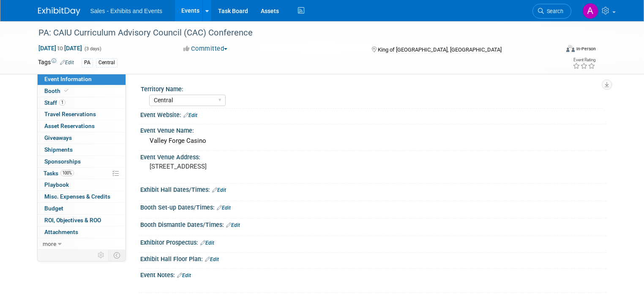 The width and height of the screenshot is (644, 308). What do you see at coordinates (81, 208) in the screenshot?
I see `a: Budget` at bounding box center [81, 208].